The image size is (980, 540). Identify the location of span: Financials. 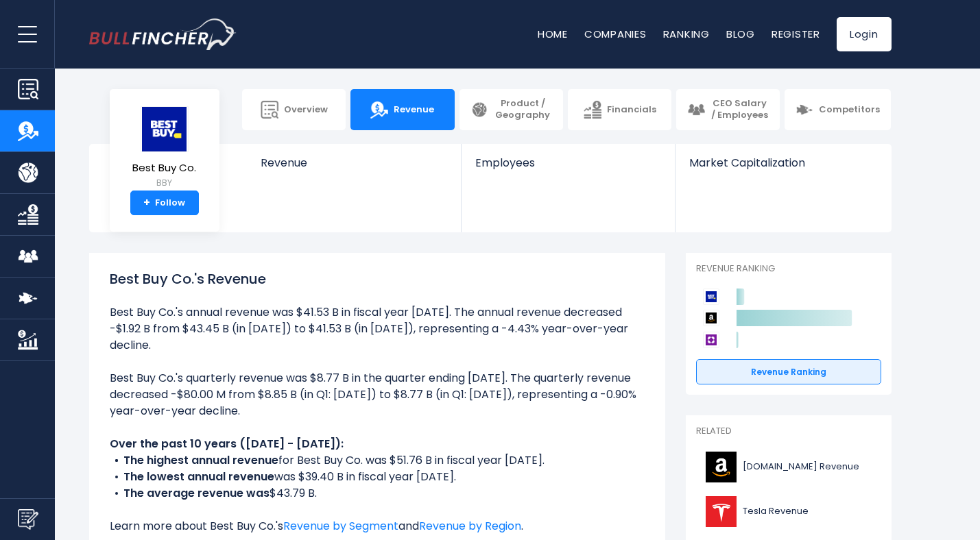
(631, 109).